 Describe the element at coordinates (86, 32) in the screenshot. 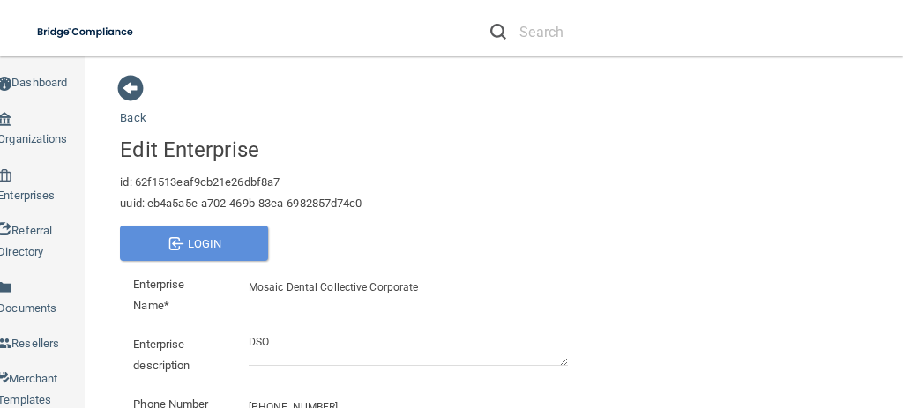

I see `img: bridge_compliance_login_screen.278c3ca4.svg` at that location.